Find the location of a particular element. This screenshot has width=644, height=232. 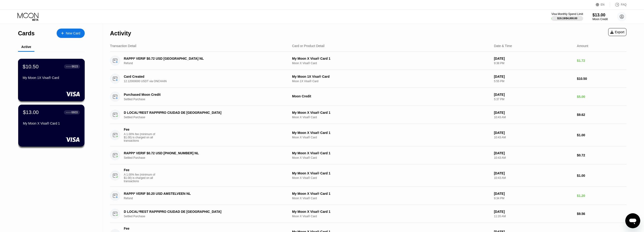

div: Cards is located at coordinates (26, 33).